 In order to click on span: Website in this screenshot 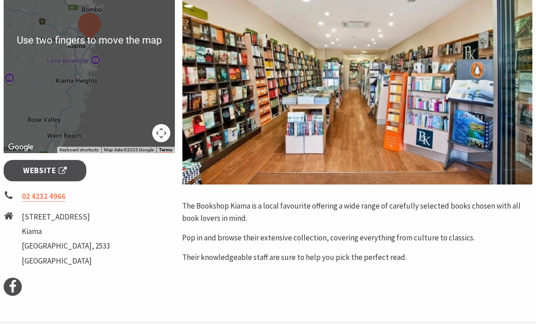, I will do `click(45, 170)`.